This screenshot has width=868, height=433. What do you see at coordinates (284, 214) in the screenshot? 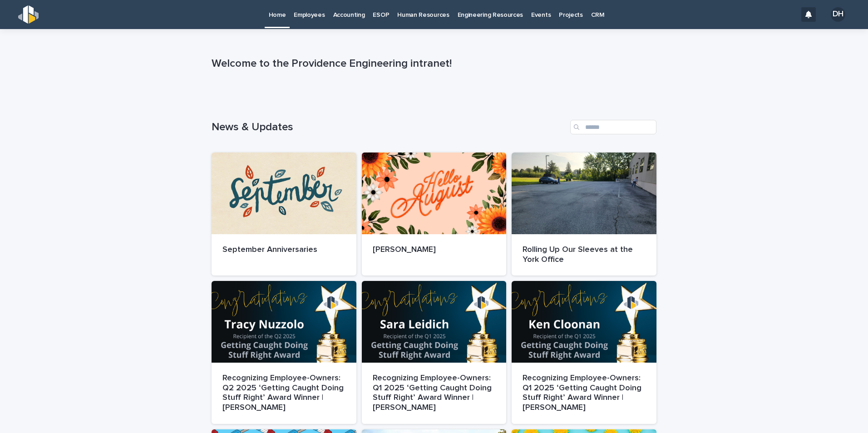
I see `a: September Anniversaries` at bounding box center [284, 214].